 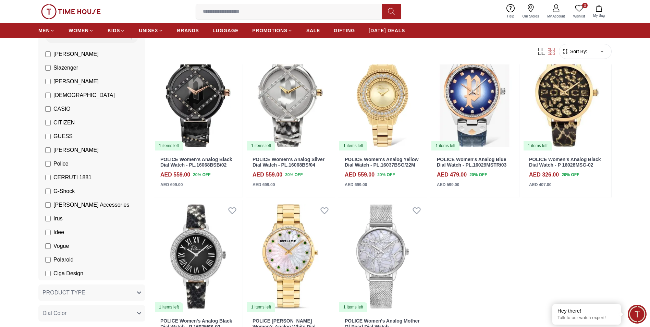 What do you see at coordinates (587, 318) in the screenshot?
I see `p: Talk to our watch expert!` at bounding box center [587, 318].